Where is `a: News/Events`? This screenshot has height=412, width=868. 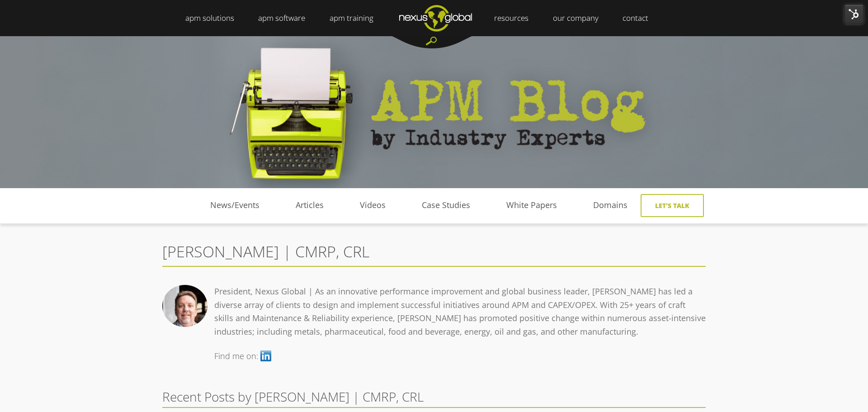 a: News/Events is located at coordinates (235, 205).